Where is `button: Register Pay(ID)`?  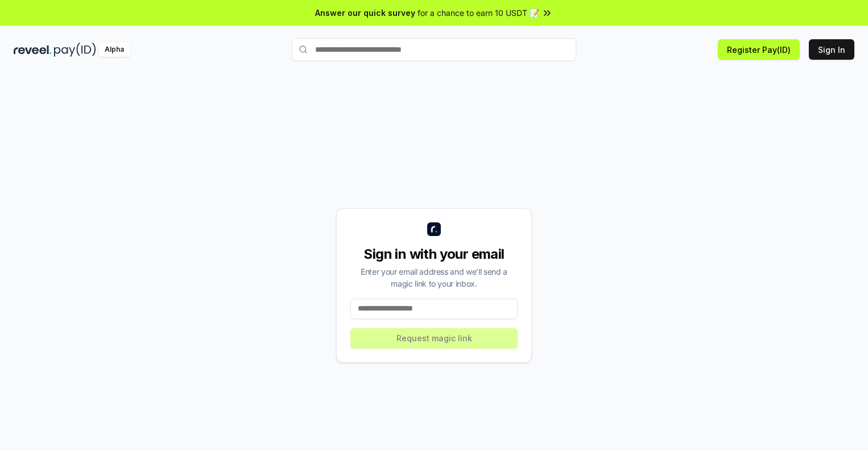 button: Register Pay(ID) is located at coordinates (759, 50).